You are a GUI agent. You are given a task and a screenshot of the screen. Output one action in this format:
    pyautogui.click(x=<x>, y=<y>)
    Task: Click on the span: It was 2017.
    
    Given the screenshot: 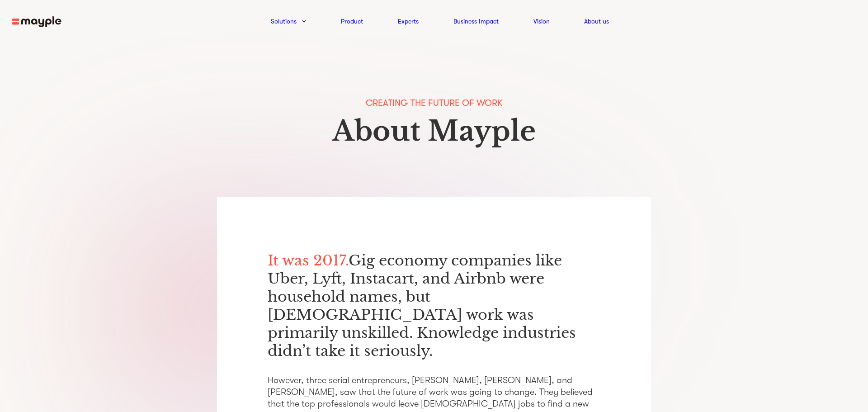 What is the action you would take?
    pyautogui.click(x=308, y=261)
    